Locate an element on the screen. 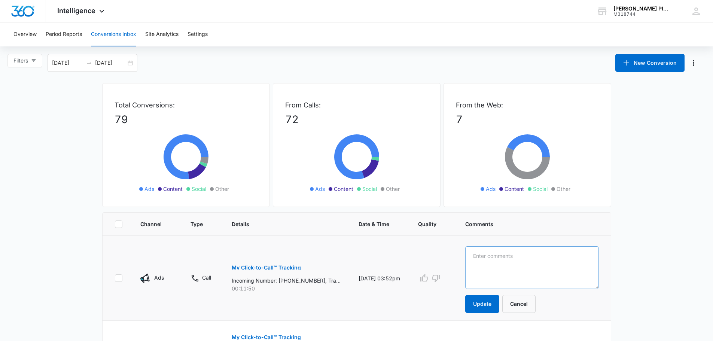 The image size is (713, 341). p: From the Web: is located at coordinates (528, 105).